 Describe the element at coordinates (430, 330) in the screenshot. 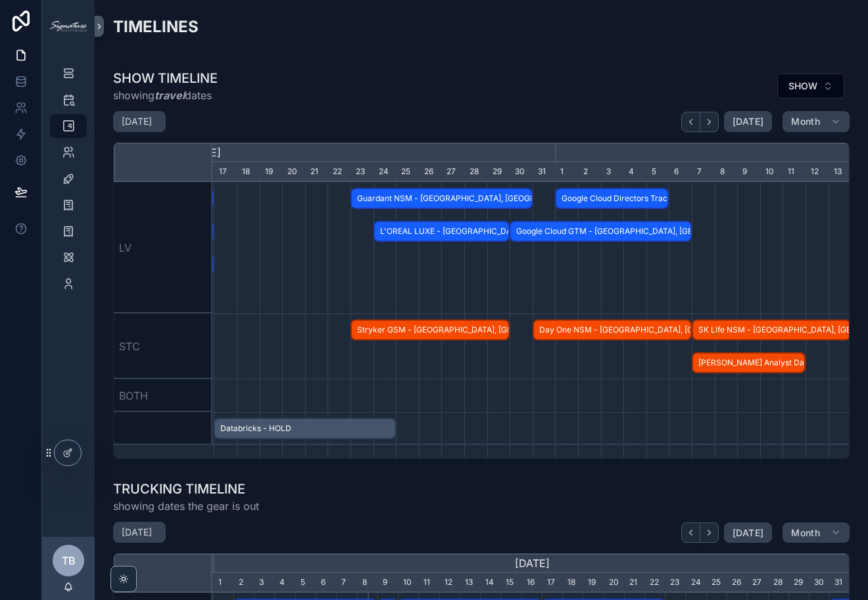

I see `div: Stryker GSM - Orlando, FL - CONFIRMED` at that location.